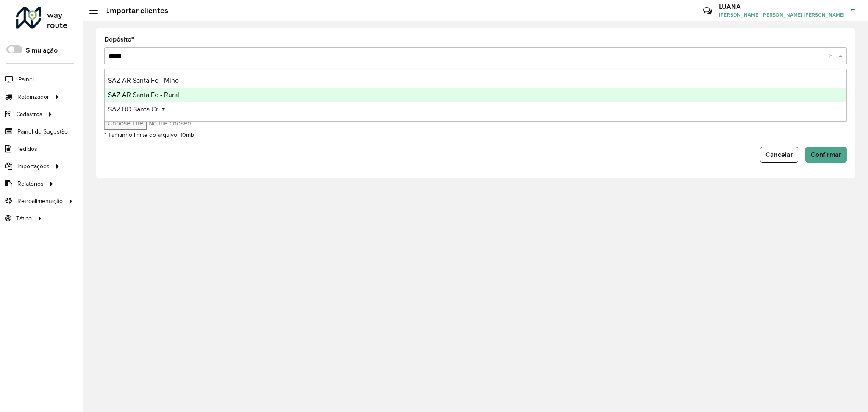  What do you see at coordinates (778, 155) in the screenshot?
I see `button: Cancelar` at bounding box center [778, 155].